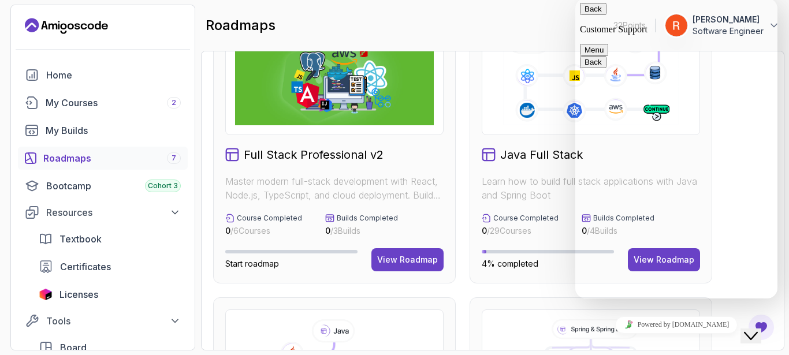 The image size is (789, 355). Describe the element at coordinates (66, 26) in the screenshot. I see `a: Landing page` at that location.